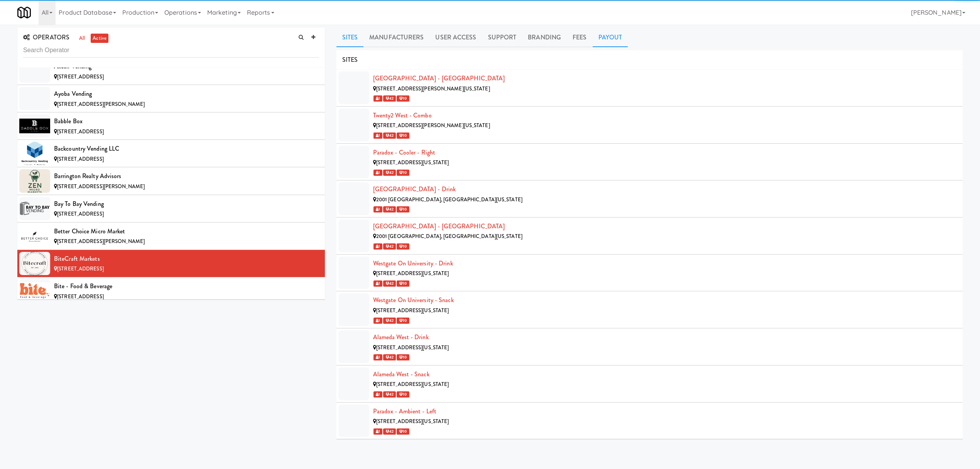 The image size is (980, 469). Describe the element at coordinates (186, 148) in the screenshot. I see `div: Backcountry Vending LLC` at that location.